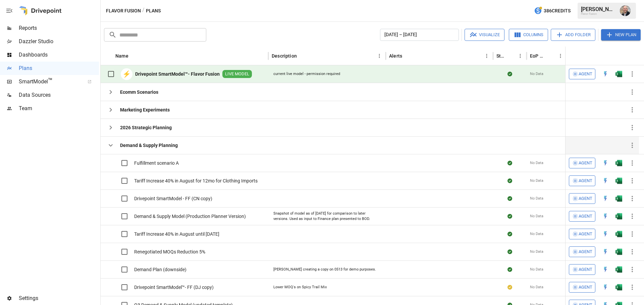 This screenshot has height=305, width=644. I want to click on span: Team, so click(59, 108).